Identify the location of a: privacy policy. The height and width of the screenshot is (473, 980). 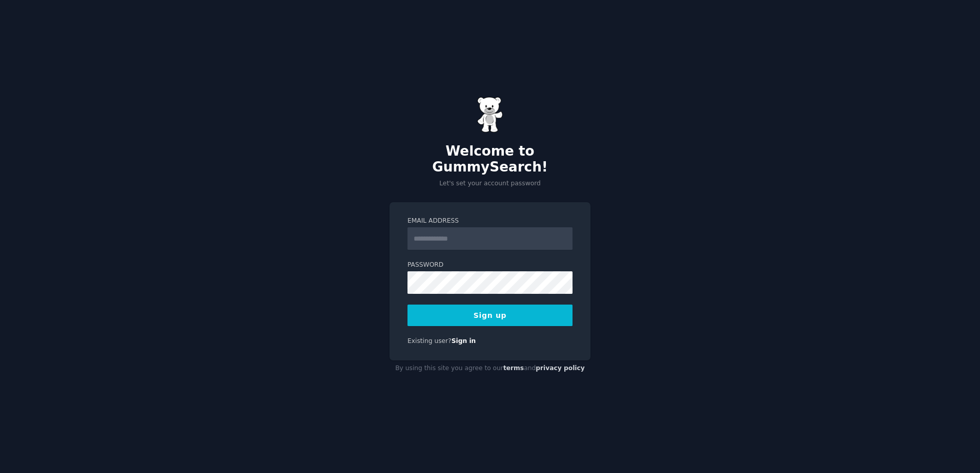
(560, 368).